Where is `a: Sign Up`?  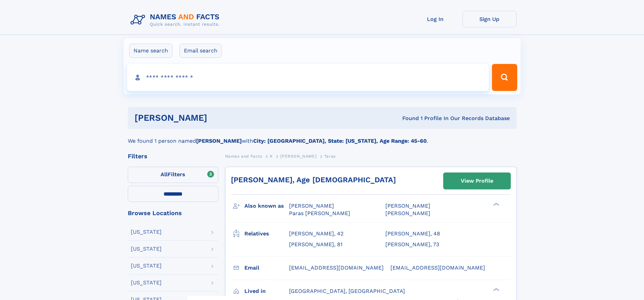
a: Sign Up is located at coordinates (489, 19).